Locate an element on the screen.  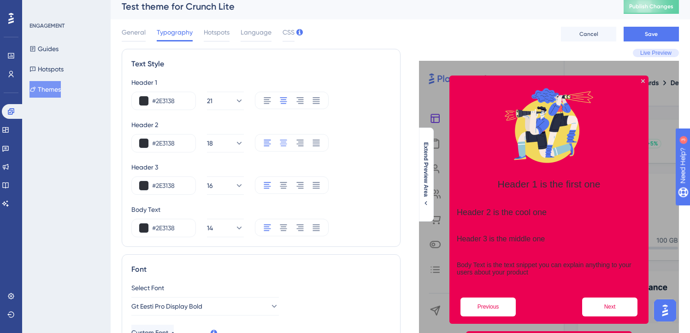
div: ENGAGEMENT is located at coordinates (47, 26).